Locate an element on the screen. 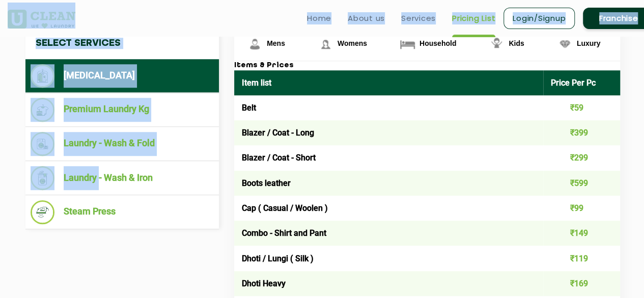  span: Womens is located at coordinates (352, 43).